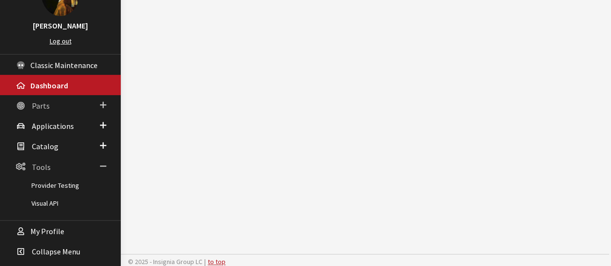  Describe the element at coordinates (41, 106) in the screenshot. I see `span: Parts` at that location.